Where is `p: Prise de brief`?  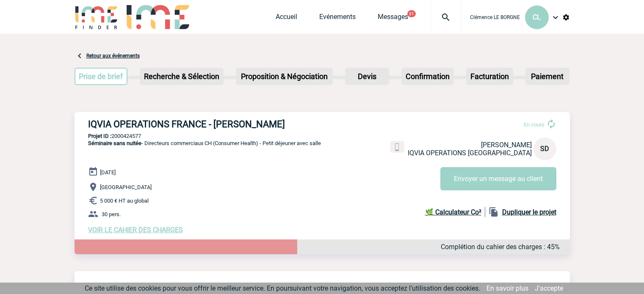 p: Prise de brief is located at coordinates (101, 76).